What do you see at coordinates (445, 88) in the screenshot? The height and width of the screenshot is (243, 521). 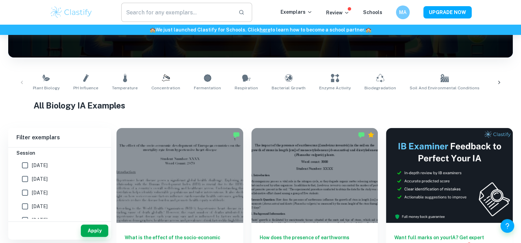 I see `span: Soil and Environmental Conditions` at bounding box center [445, 88].